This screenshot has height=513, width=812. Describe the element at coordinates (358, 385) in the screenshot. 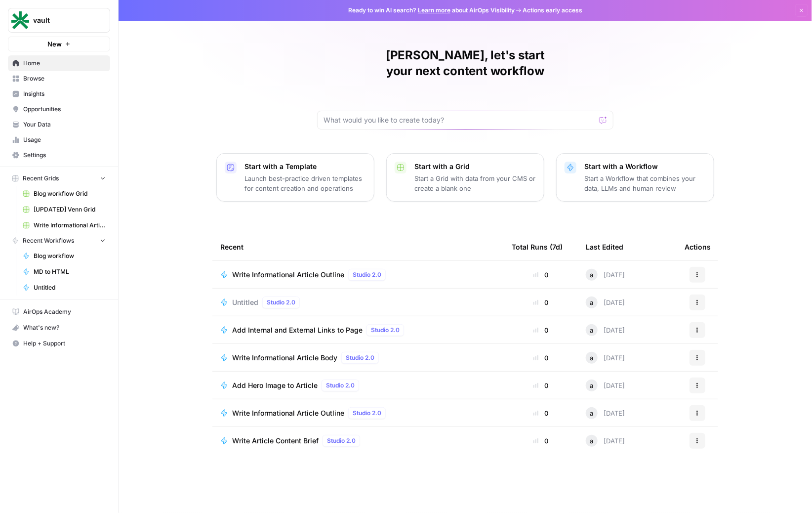

I see `a: Add Hero Image to ArticleStudio 2.0` at that location.